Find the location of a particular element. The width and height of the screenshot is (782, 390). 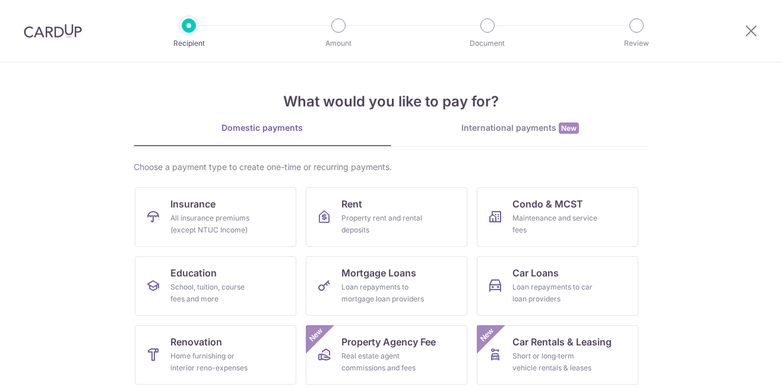

span: Rent is located at coordinates (352, 204).